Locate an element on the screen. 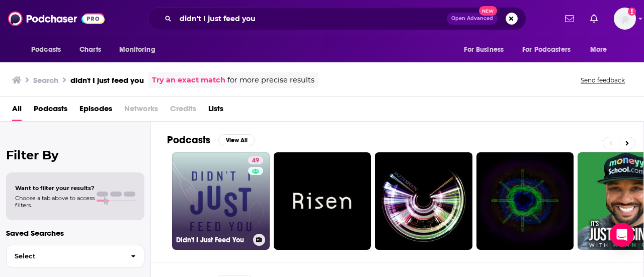 The image size is (644, 277). span: for more precise results is located at coordinates (271, 80).